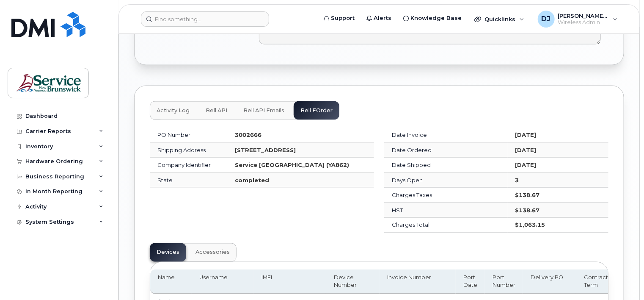 This screenshot has height=300, width=644. I want to click on td: Date Shipped, so click(446, 165).